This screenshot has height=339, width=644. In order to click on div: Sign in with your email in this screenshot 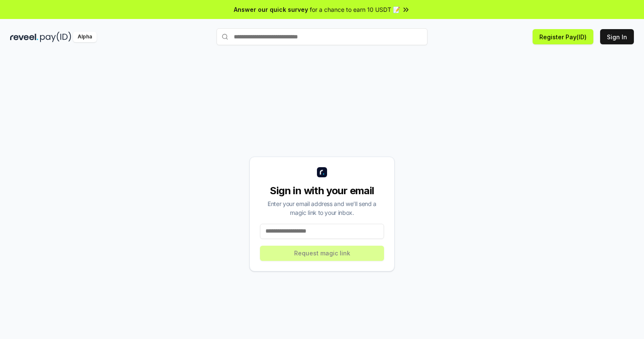, I will do `click(322, 191)`.